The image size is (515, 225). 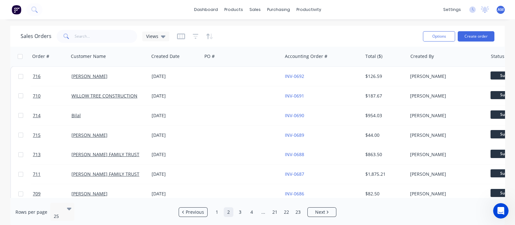 I want to click on a: Page 1, so click(x=217, y=212).